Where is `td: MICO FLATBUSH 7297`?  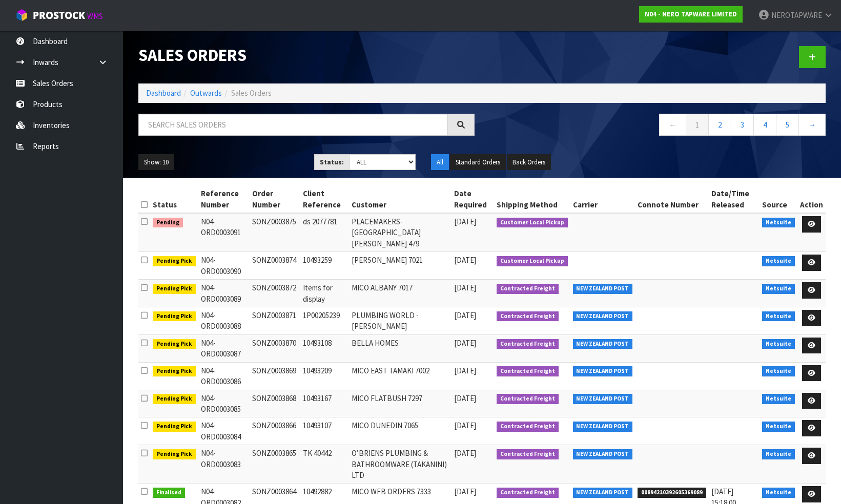
td: MICO FLATBUSH 7297 is located at coordinates (400, 404).